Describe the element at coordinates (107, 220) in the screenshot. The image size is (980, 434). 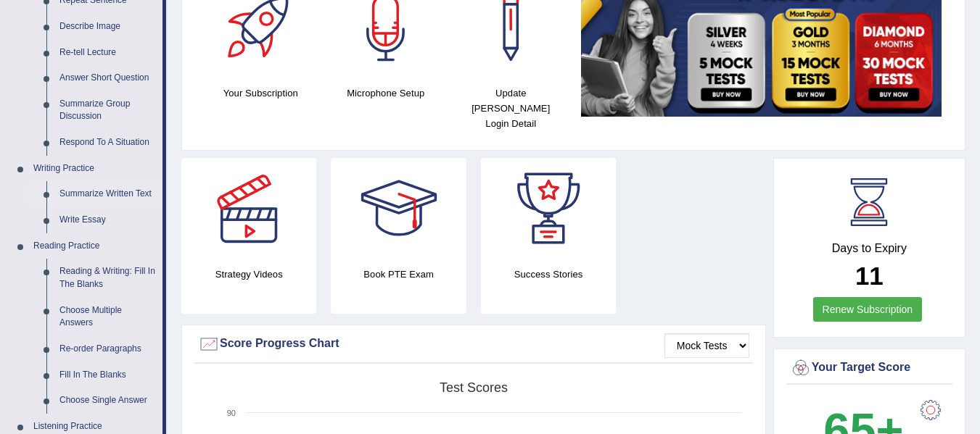
I see `a: Write Essay` at that location.